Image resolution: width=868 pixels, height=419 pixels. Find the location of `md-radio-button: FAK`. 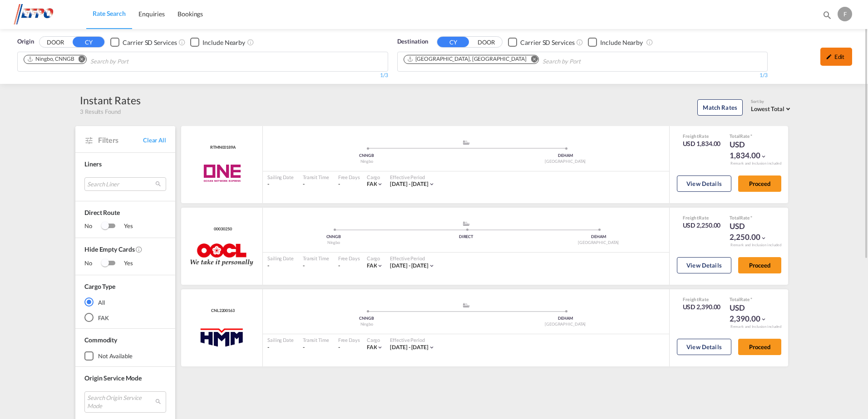

md-radio-button: FAK is located at coordinates (125, 317).